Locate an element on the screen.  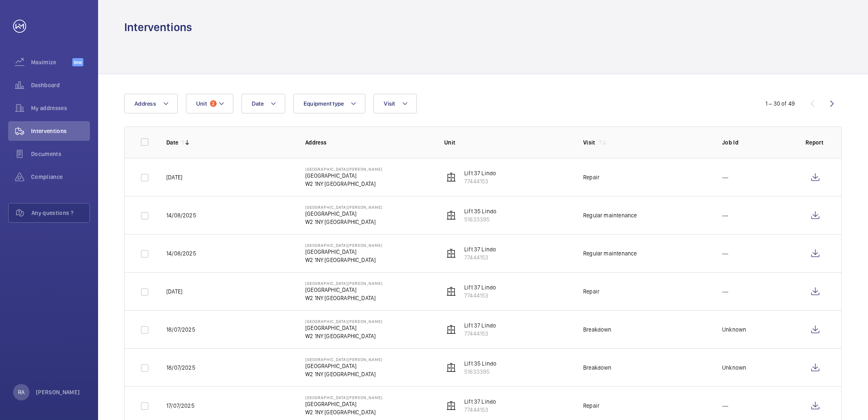
span: Documents is located at coordinates (61, 154).